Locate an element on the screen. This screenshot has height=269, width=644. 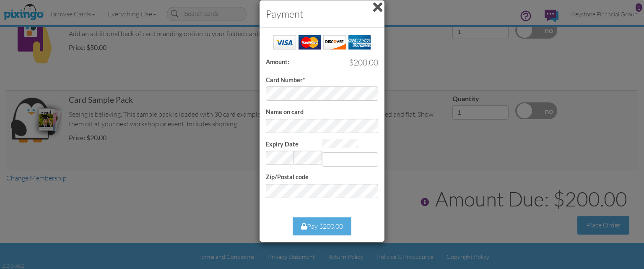
label: Zip/Postal code is located at coordinates (287, 177).